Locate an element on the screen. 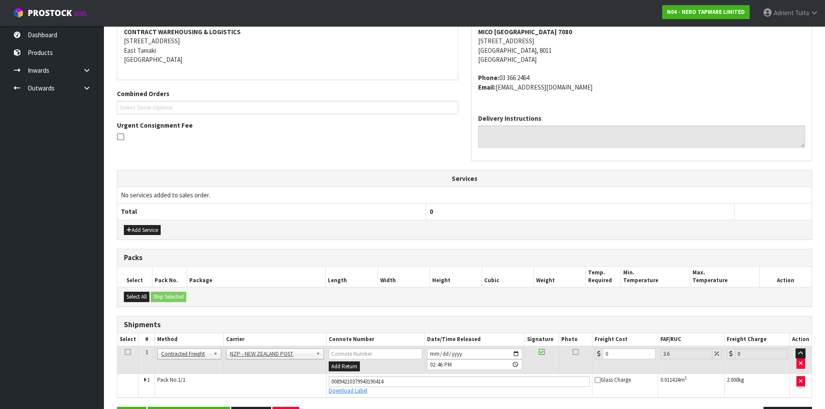 This screenshot has height=409, width=825. strong: phone is located at coordinates (488, 78).